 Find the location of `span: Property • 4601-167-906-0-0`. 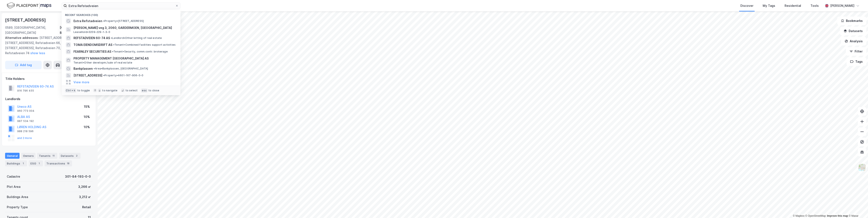

span: Property • 4601-167-906-0-0 is located at coordinates (123, 75).